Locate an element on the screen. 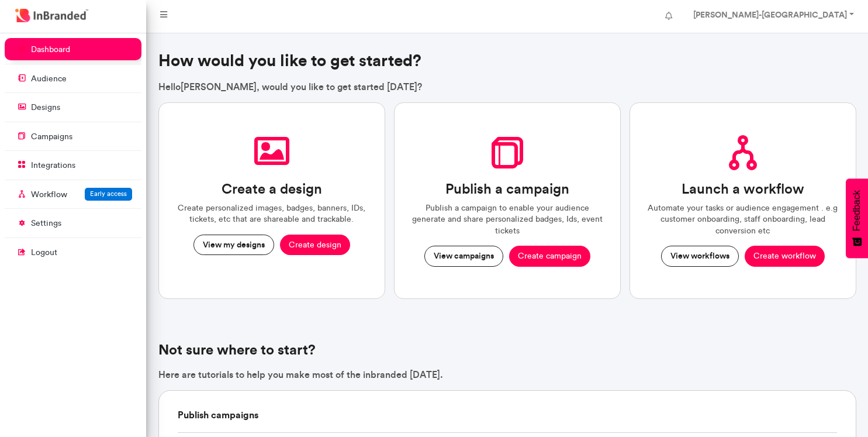 The width and height of the screenshot is (868, 437). h3: Create a design is located at coordinates (272, 189).